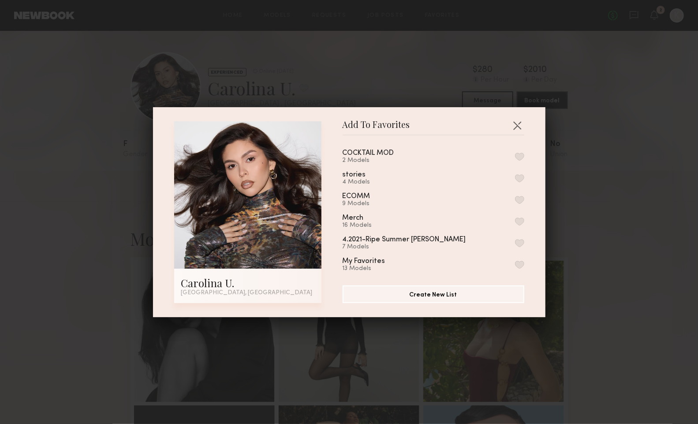 This screenshot has height=424, width=698. Describe the element at coordinates (368, 153) in the screenshot. I see `div: COCKTAIL MOD` at that location.